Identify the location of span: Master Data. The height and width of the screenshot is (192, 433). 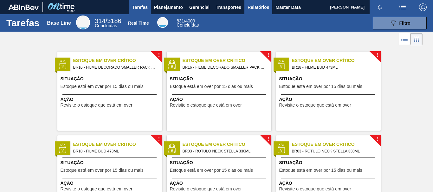
(288, 7).